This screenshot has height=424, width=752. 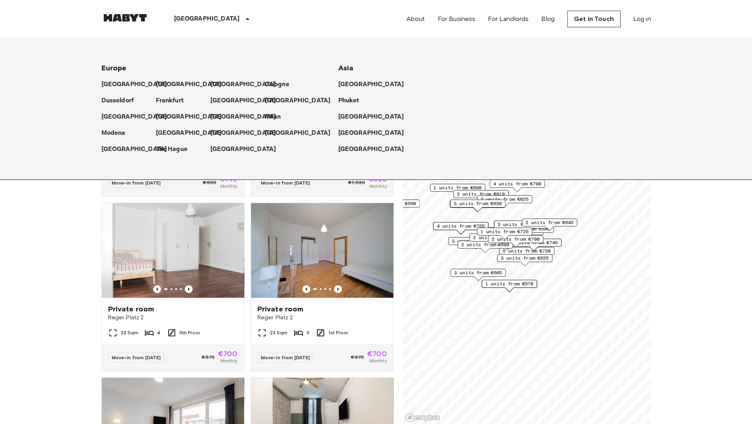 What do you see at coordinates (190, 332) in the screenshot?
I see `span: 5th Floor` at bounding box center [190, 332].